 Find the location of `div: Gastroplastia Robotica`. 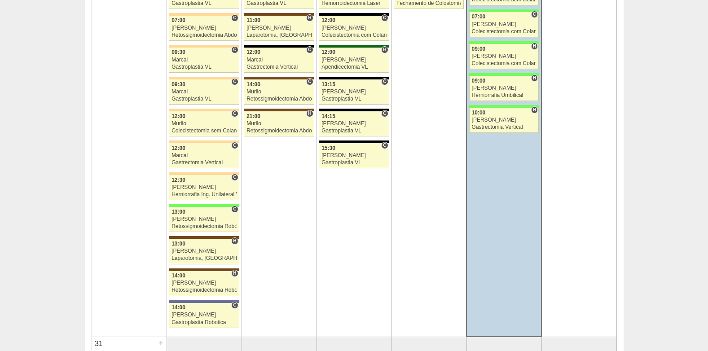

div: Gastroplastia Robotica is located at coordinates (204, 322).